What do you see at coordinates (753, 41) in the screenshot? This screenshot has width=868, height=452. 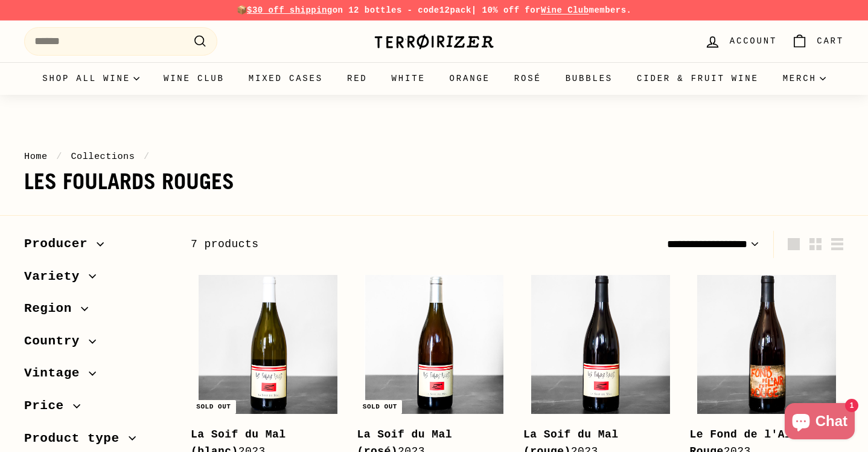 I see `span: Account` at bounding box center [753, 41].